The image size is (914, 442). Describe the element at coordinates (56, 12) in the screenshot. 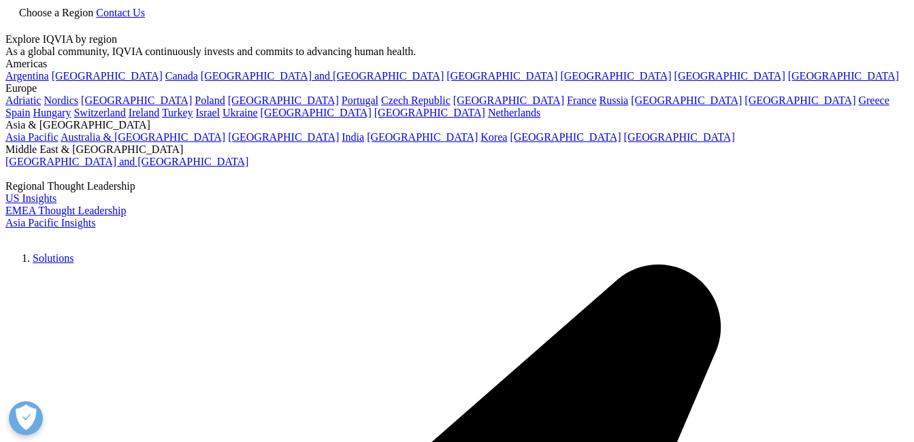

I see `span: Choose a Region` at that location.